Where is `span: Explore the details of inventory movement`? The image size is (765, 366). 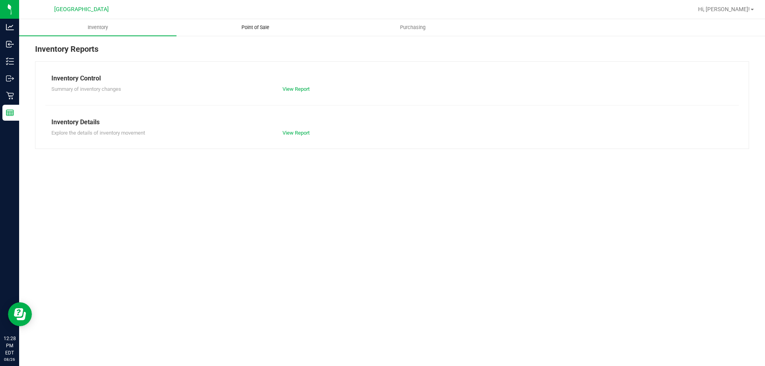
span: Explore the details of inventory movement is located at coordinates (98, 133).